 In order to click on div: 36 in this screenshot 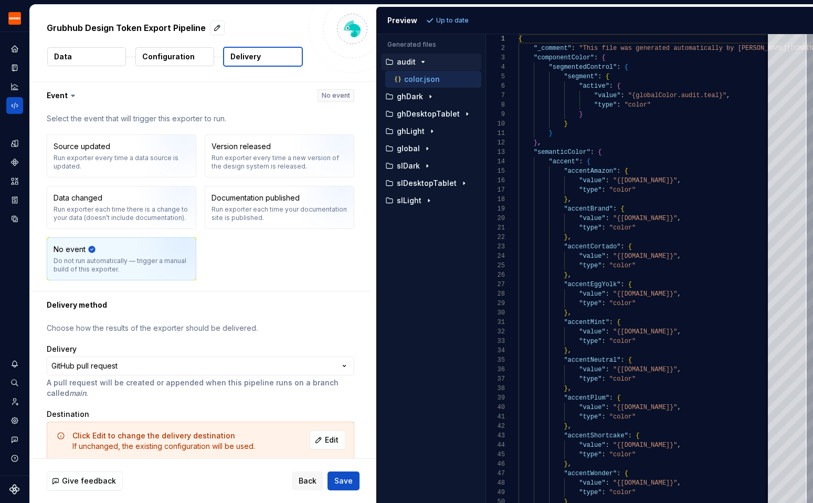, I will do `click(496, 370)`.